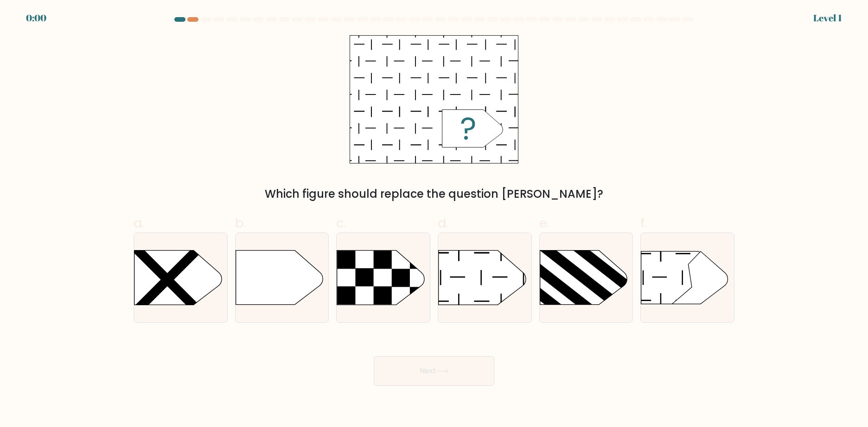 The width and height of the screenshot is (868, 427). Describe the element at coordinates (434, 371) in the screenshot. I see `button: Next` at that location.